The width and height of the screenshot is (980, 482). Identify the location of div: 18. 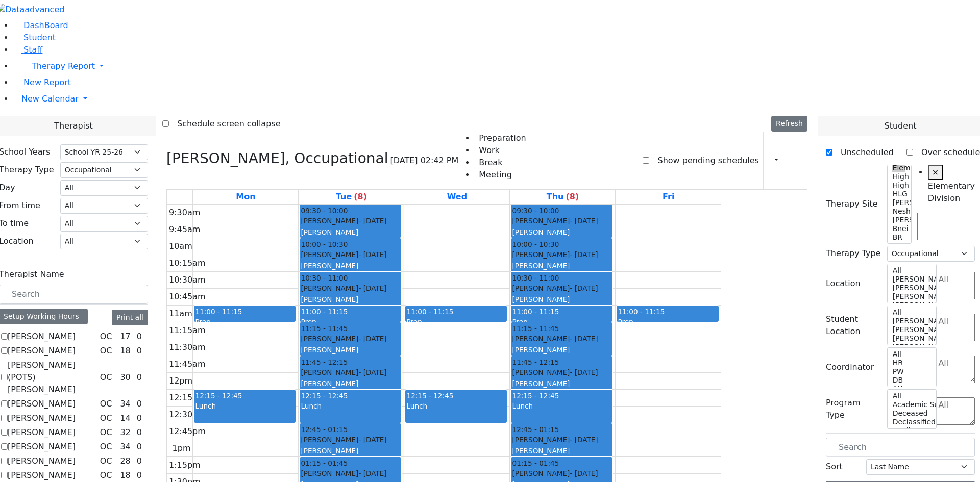
(125, 476).